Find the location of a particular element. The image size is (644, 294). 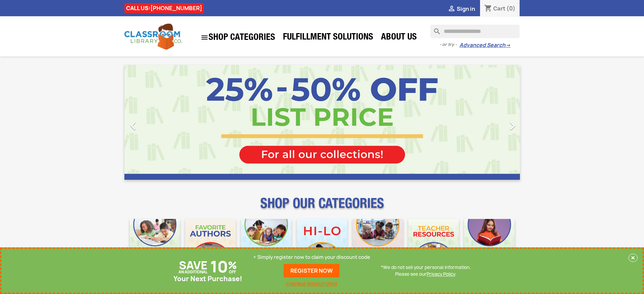

span: Sign in is located at coordinates (466, 9).